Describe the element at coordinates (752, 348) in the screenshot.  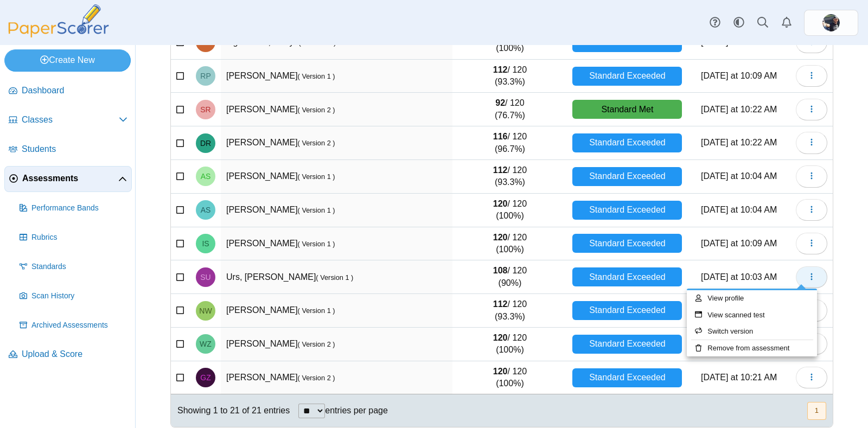
I see `a: Remove from assessment` at that location.